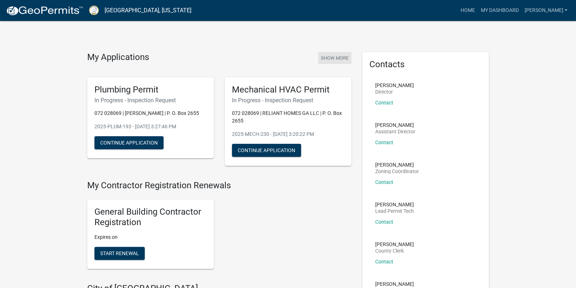 The image size is (576, 288). I want to click on p: County Clerk, so click(394, 251).